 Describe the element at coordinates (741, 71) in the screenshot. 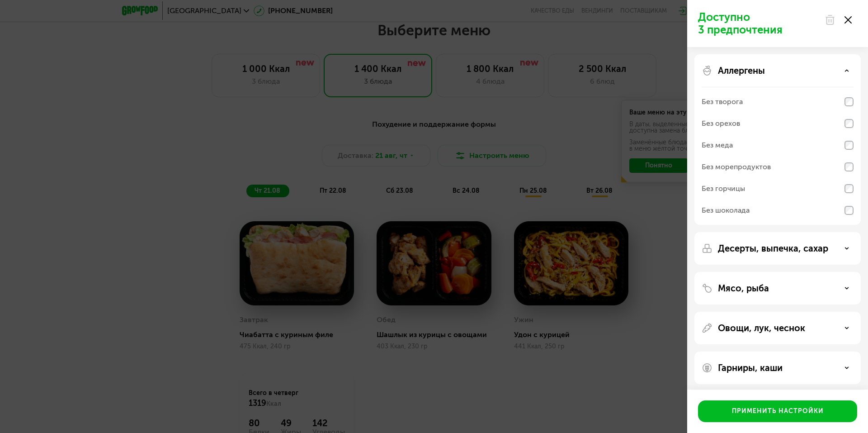

I see `p: Аллергены` at that location.